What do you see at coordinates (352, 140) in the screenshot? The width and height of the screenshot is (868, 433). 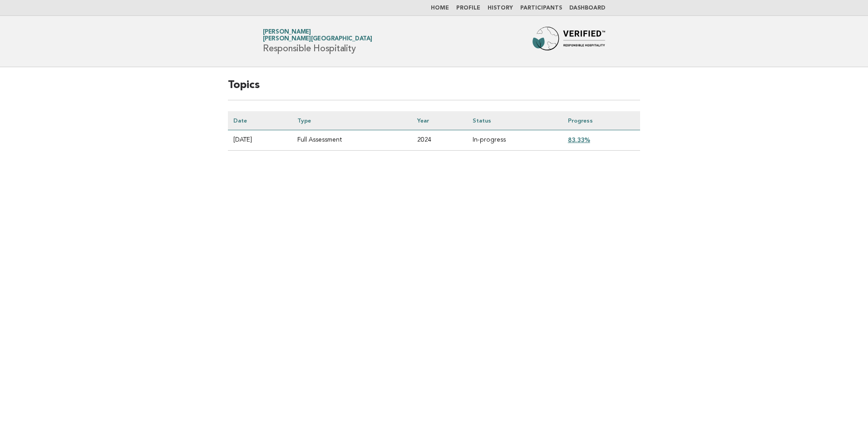 I see `td: Full Assessment` at bounding box center [352, 140].